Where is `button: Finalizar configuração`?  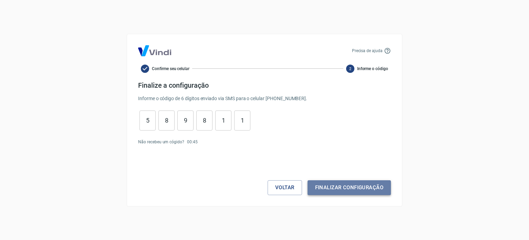
button: Finalizar configuração is located at coordinates (349, 187).